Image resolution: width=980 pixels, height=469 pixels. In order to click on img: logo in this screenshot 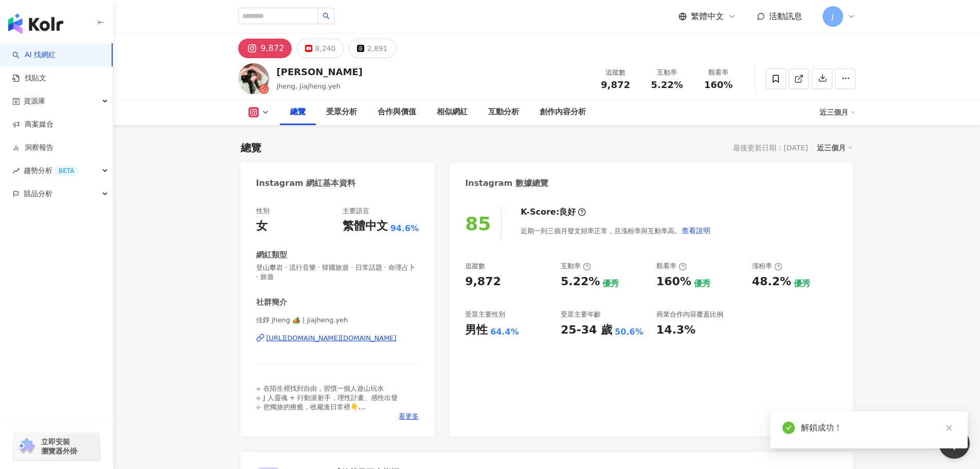, I will do `click(36, 23)`.